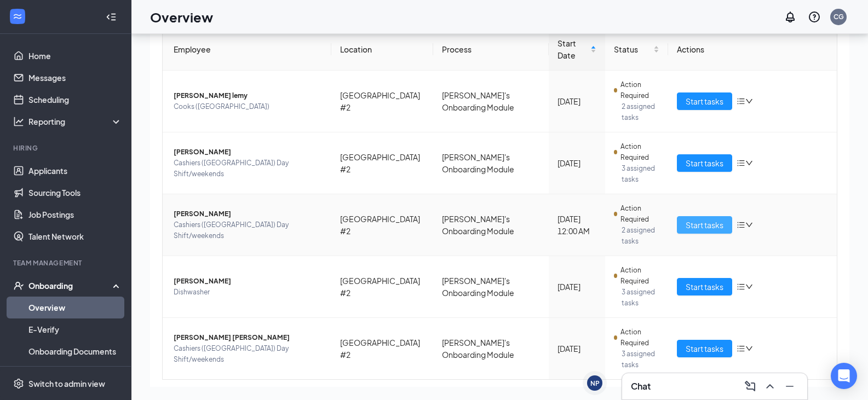 The image size is (868, 400). Describe the element at coordinates (750, 387) in the screenshot. I see `button: ComposeMessage` at that location.